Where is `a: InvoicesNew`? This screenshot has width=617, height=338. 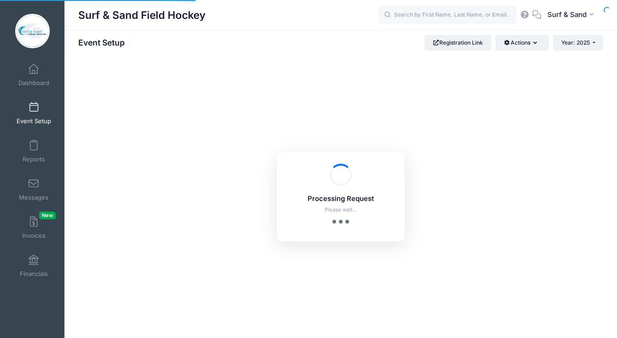
a: InvoicesNew is located at coordinates (34, 228).